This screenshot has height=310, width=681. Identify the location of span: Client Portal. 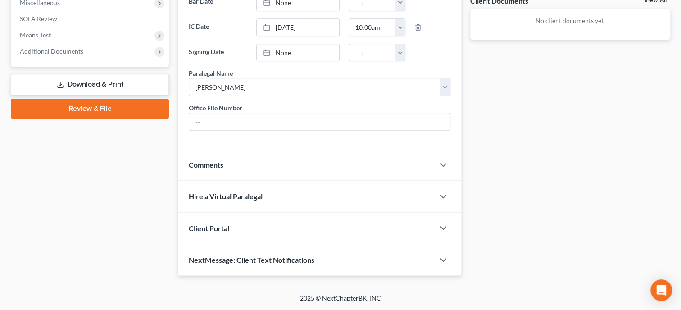
(209, 228).